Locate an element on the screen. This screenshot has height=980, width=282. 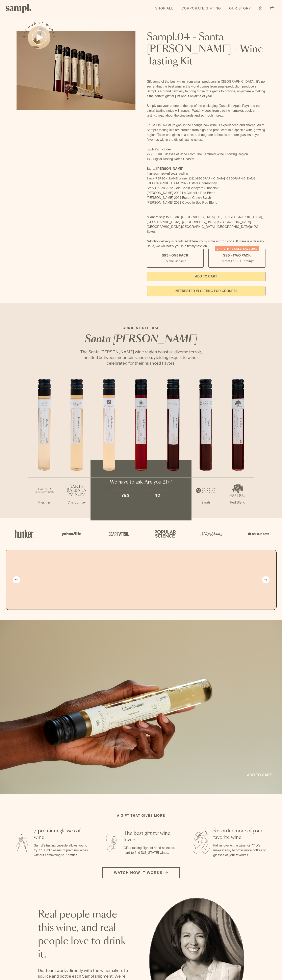
a: Our Story is located at coordinates (240, 8).